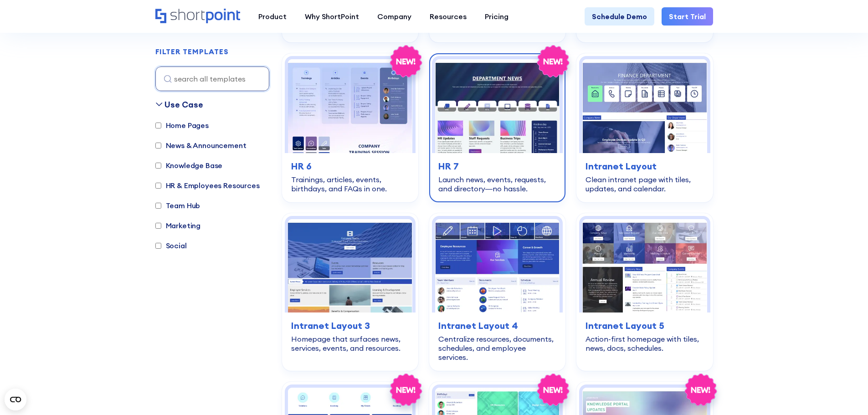 The image size is (868, 415). What do you see at coordinates (394, 16) in the screenshot?
I see `a: Company` at bounding box center [394, 16].